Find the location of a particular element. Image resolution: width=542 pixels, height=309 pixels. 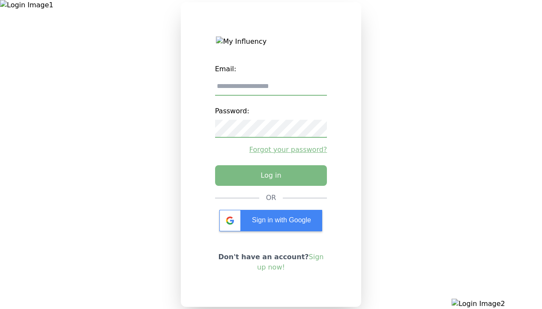

img: My Influency is located at coordinates (271, 42).